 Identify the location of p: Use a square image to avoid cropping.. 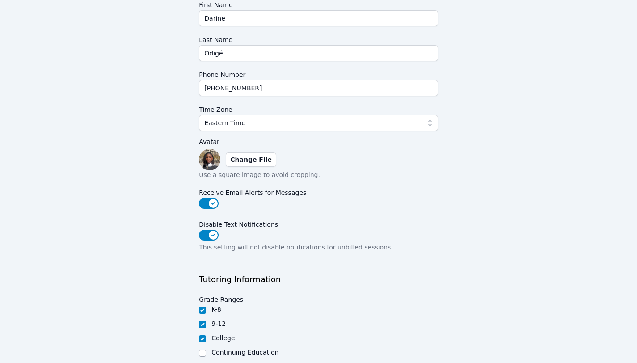
(318, 175).